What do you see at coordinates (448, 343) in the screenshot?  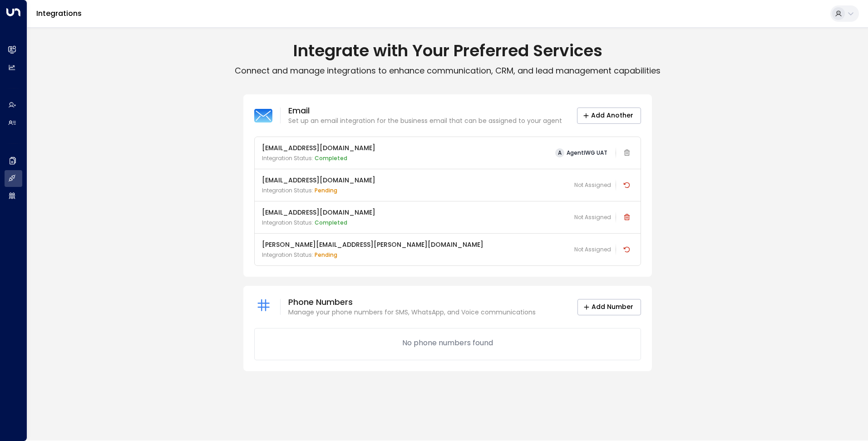 I see `p: No phone numbers found` at bounding box center [448, 343].